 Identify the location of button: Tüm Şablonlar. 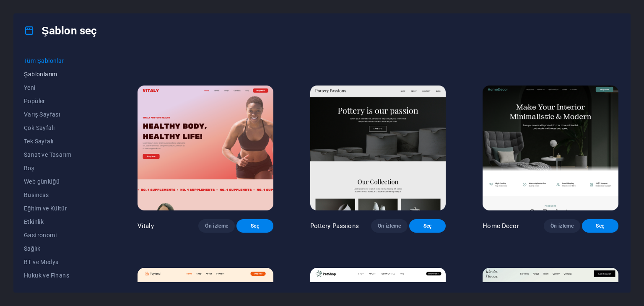
(62, 61).